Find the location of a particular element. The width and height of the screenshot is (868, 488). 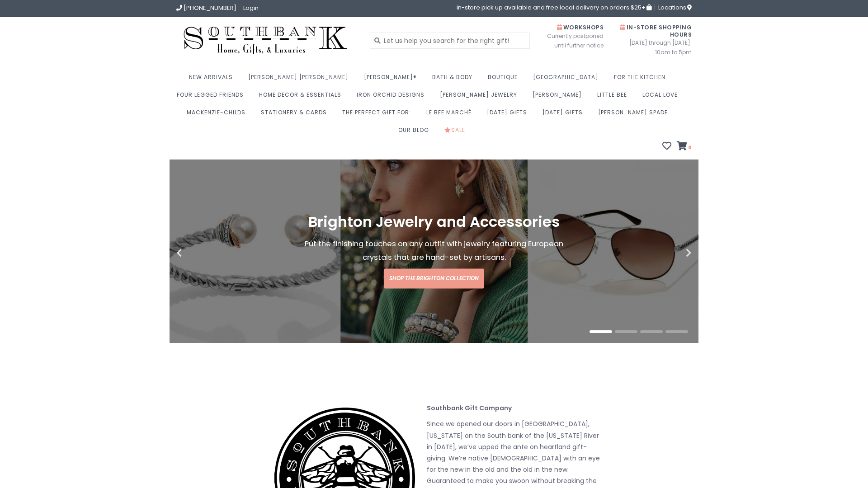

button: 2 of 4 is located at coordinates (626, 331).